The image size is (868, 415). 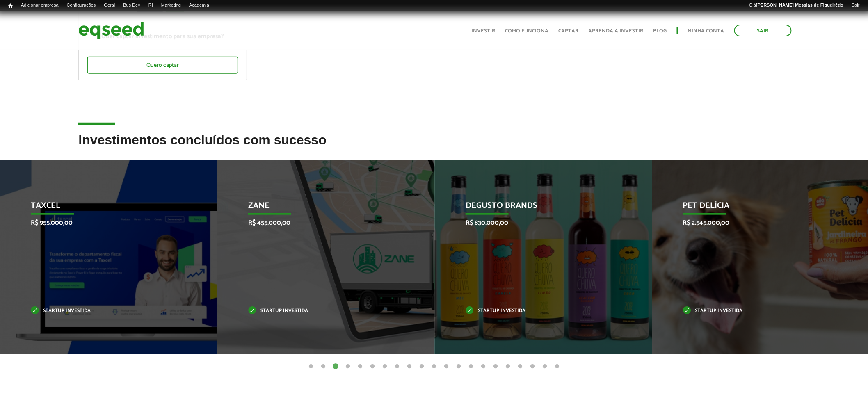 What do you see at coordinates (459, 367) in the screenshot?
I see `button: 13 of 21` at bounding box center [459, 367].